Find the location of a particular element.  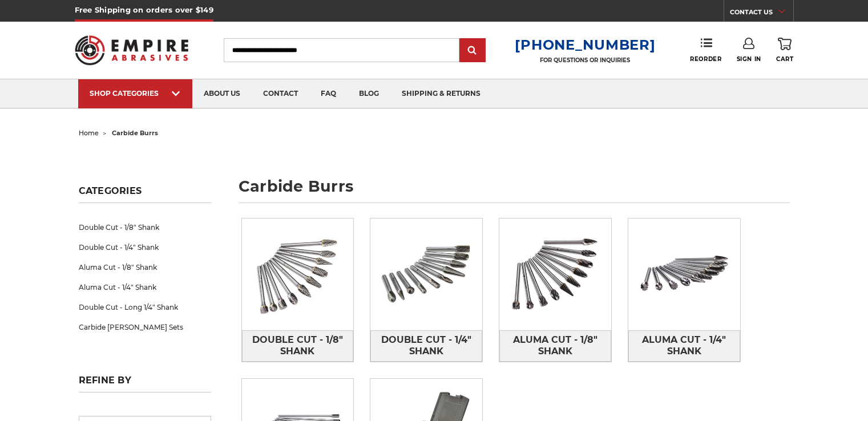

a: Reorder is located at coordinates (705, 49).